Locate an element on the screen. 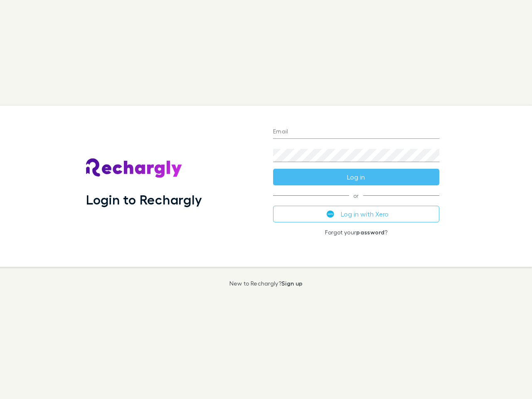 This screenshot has width=532, height=399. a: password is located at coordinates (370, 232).